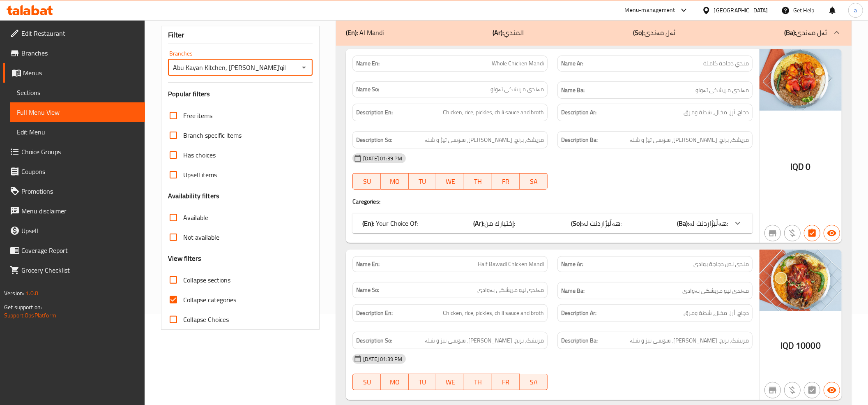 This screenshot has height=405, width=868. I want to click on a: Support.OpsPlatform, so click(30, 316).